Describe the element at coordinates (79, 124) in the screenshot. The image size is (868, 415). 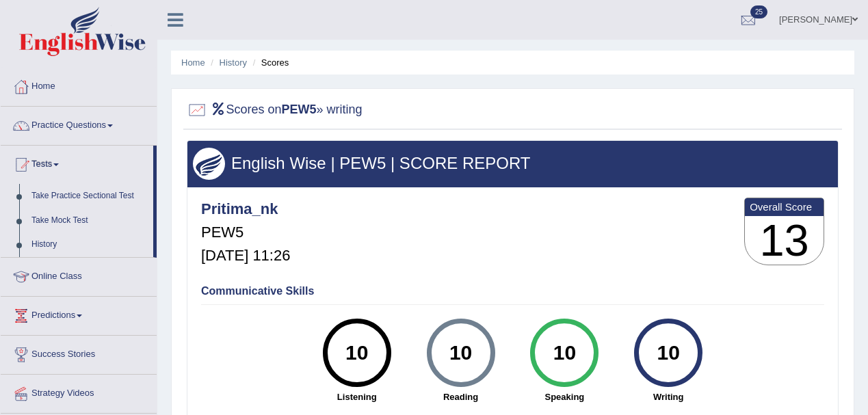
I see `a: Practice Questions` at that location.